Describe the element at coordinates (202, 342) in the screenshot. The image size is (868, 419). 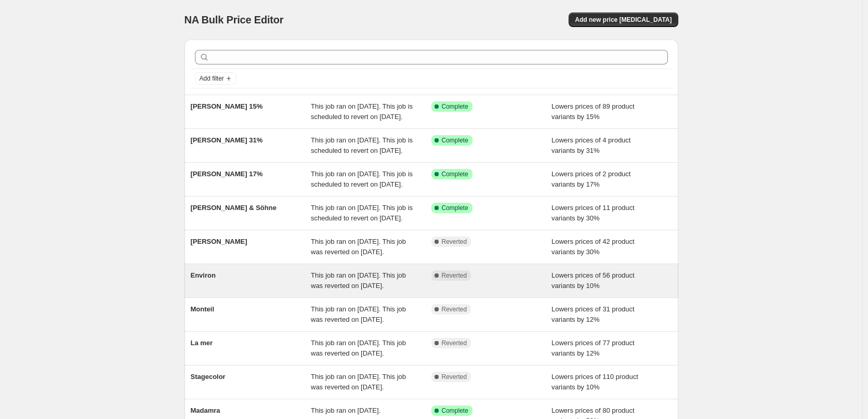
I see `span: La mer` at that location.